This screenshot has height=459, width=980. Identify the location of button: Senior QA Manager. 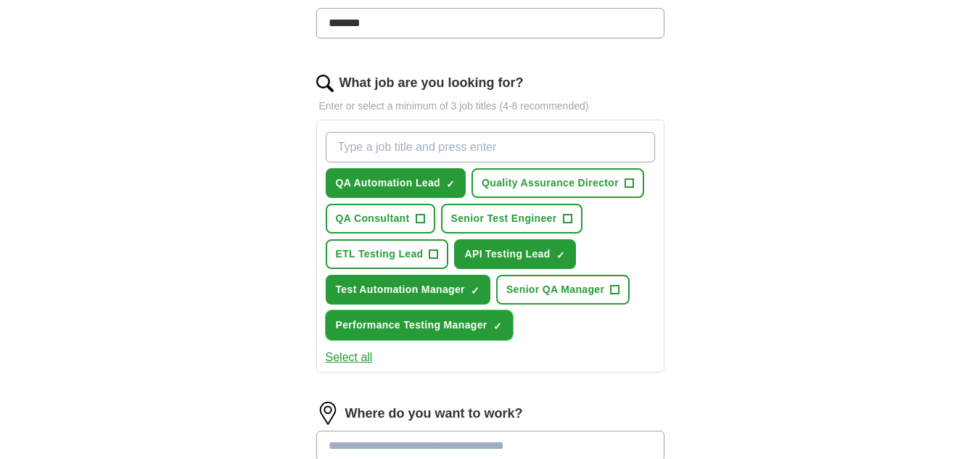
(563, 289).